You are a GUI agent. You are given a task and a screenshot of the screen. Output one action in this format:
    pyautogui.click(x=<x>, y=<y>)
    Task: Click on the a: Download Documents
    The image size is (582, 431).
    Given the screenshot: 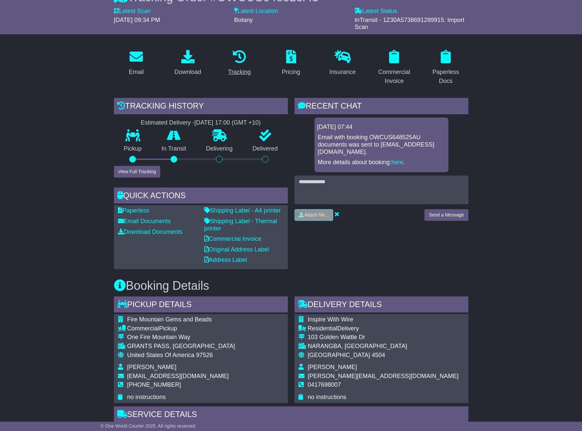 What is the action you would take?
    pyautogui.click(x=150, y=232)
    